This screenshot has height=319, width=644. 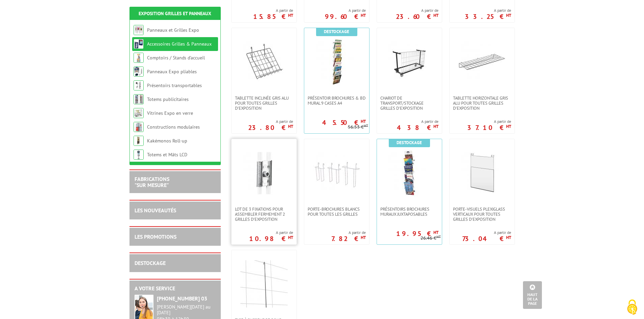 I want to click on p: 23.60 €, so click(x=417, y=16).